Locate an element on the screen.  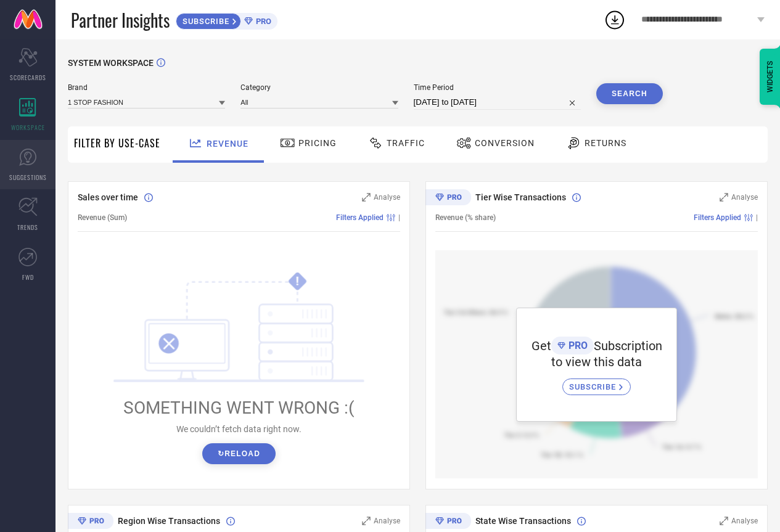
span: SUGGESTIONS is located at coordinates (28, 177).